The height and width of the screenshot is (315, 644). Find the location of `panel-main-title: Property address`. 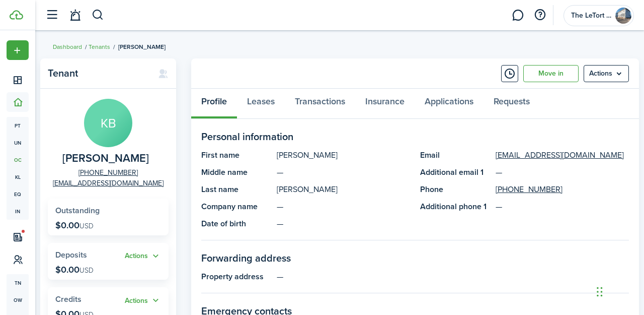

panel-main-title: Property address is located at coordinates (237, 276).